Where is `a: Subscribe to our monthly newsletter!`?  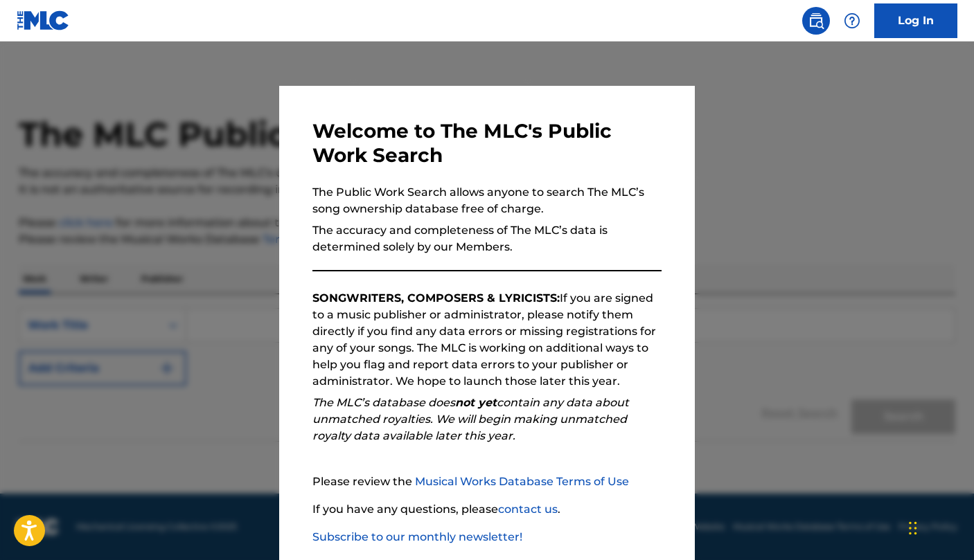 a: Subscribe to our monthly newsletter! is located at coordinates (417, 536).